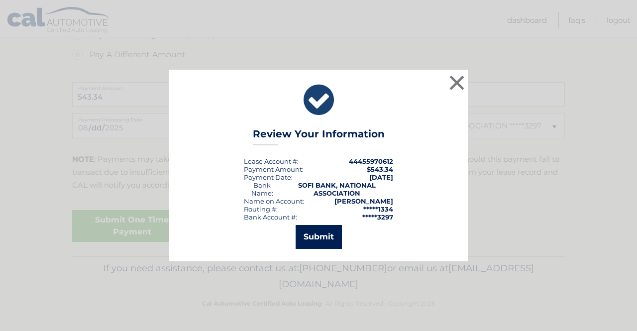  Describe the element at coordinates (274, 169) in the screenshot. I see `div: Payment Amount:` at that location.